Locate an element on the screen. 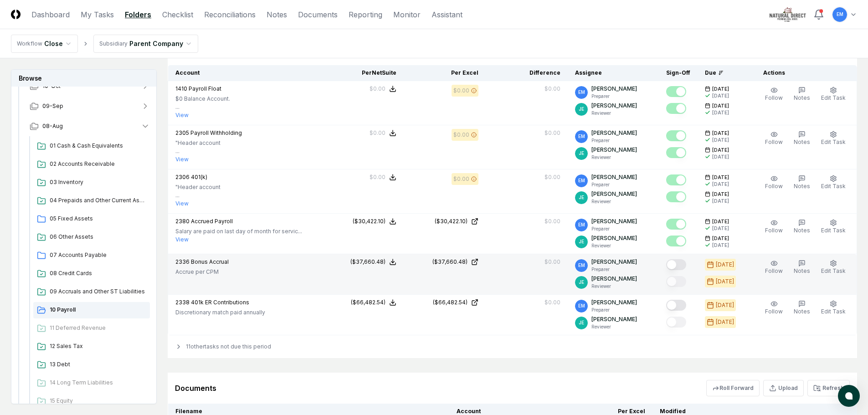 Image resolution: width=868 pixels, height=415 pixels. span: 03 Inventory is located at coordinates (98, 182).